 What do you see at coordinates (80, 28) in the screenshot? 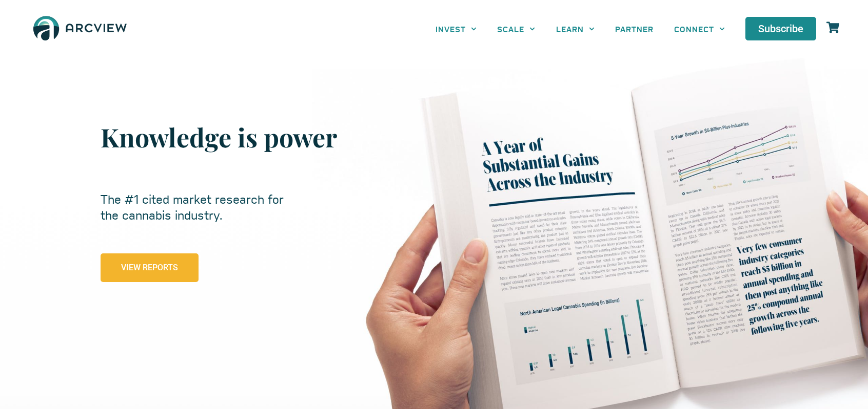
I see `img: The Arcview Group` at bounding box center [80, 28].